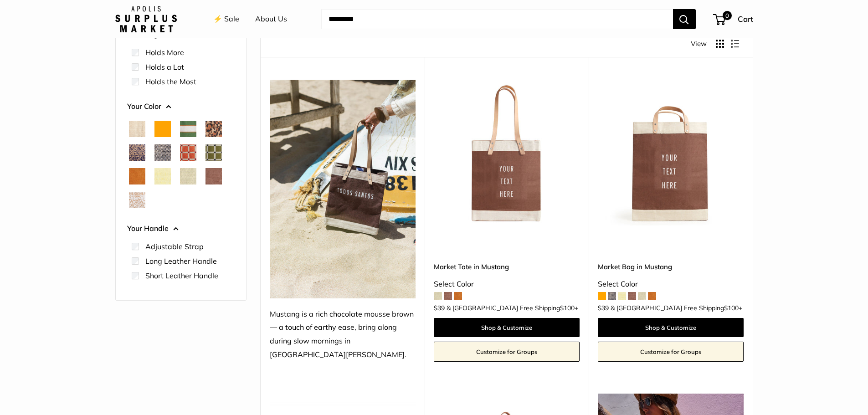 This screenshot has height=415, width=868. What do you see at coordinates (163, 176) in the screenshot?
I see `button: Daisy` at bounding box center [163, 176].